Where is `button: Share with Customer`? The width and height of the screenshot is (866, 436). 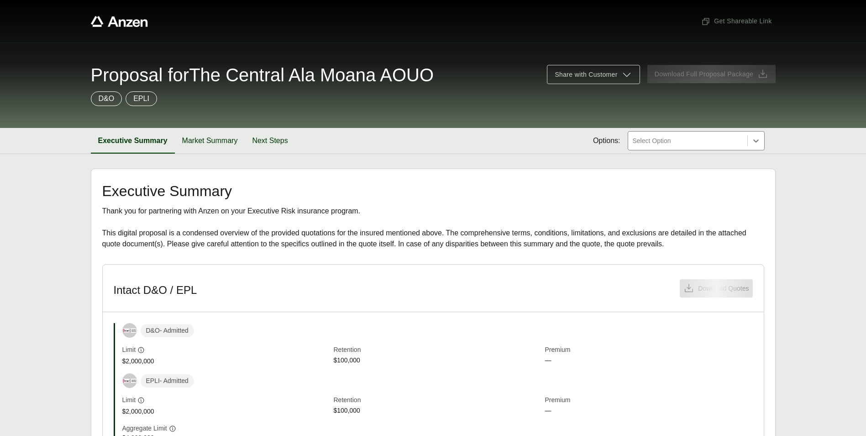
button: Share with Customer is located at coordinates (593, 74).